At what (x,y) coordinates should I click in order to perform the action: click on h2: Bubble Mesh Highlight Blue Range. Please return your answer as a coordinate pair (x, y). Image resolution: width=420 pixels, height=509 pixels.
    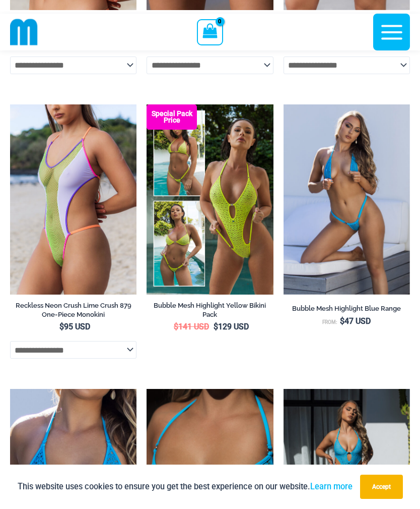
    Looking at the image, I should click on (347, 308).